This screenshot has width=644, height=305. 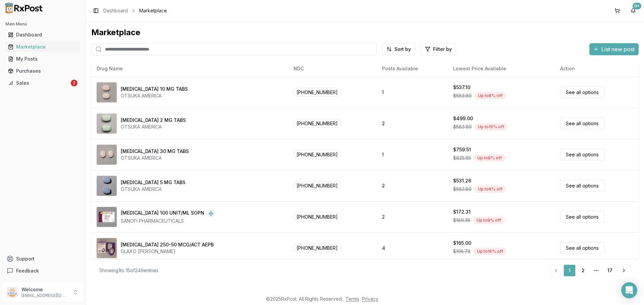 I want to click on td: 4, so click(x=412, y=248).